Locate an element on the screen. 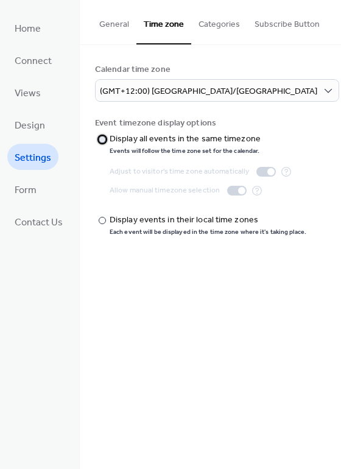 The width and height of the screenshot is (341, 469). div: Display all events in the same timezone is located at coordinates (185, 139).